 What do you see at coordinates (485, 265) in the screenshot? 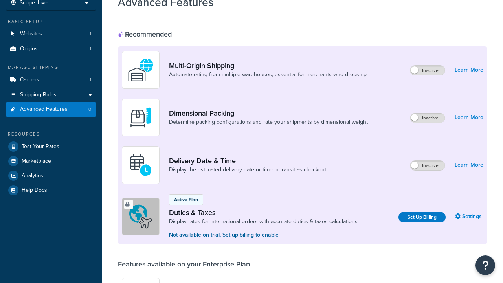
I see `button: Open Resource Center` at bounding box center [485, 265].